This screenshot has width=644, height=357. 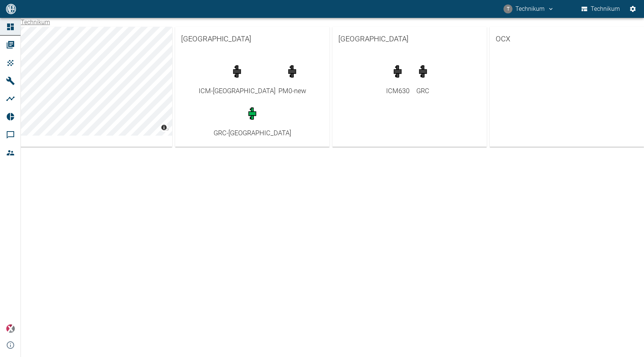 What do you see at coordinates (601, 9) in the screenshot?
I see `button: Technikum` at bounding box center [601, 9].